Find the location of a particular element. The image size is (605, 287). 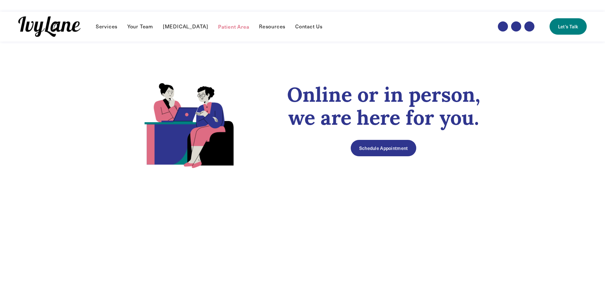

h1: Online or in person, we are here for you. is located at coordinates (384, 106).